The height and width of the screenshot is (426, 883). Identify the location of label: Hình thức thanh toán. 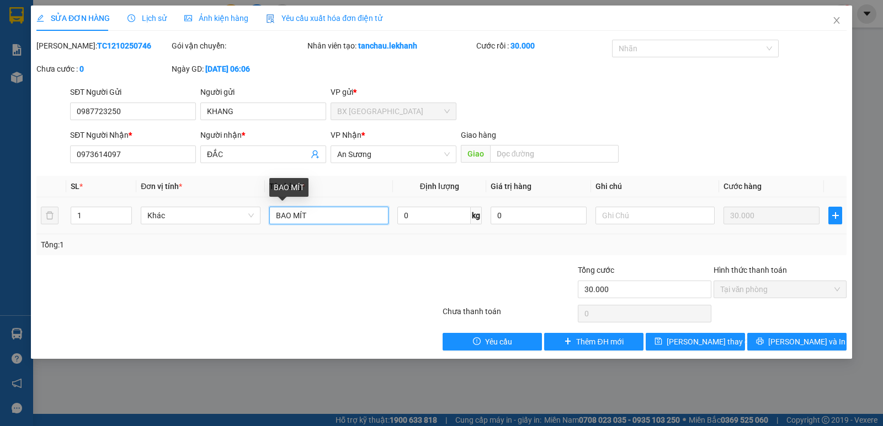
(750, 270).